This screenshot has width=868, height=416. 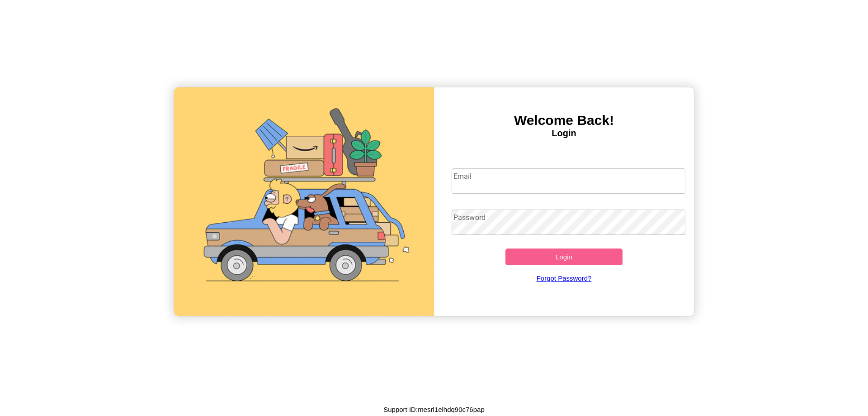 What do you see at coordinates (564, 278) in the screenshot?
I see `a: Forgot Password?` at bounding box center [564, 278].